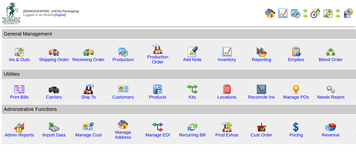 This screenshot has width=356, height=160. What do you see at coordinates (192, 135) in the screenshot?
I see `a: Recurring Bill` at bounding box center [192, 135].